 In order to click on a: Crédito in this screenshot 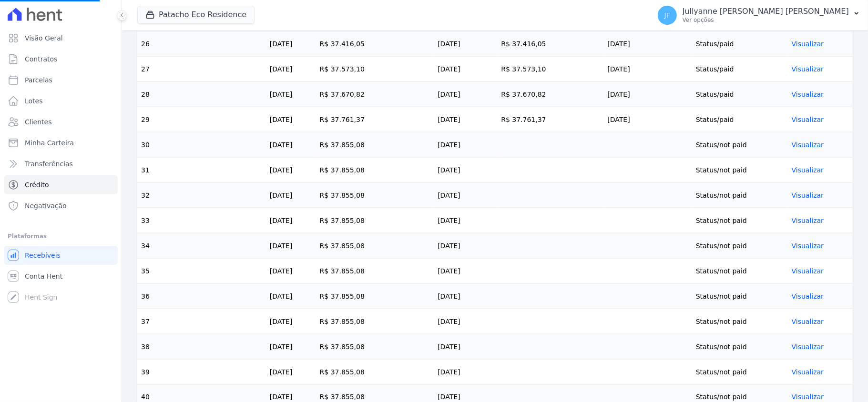, I will do `click(61, 185)`.